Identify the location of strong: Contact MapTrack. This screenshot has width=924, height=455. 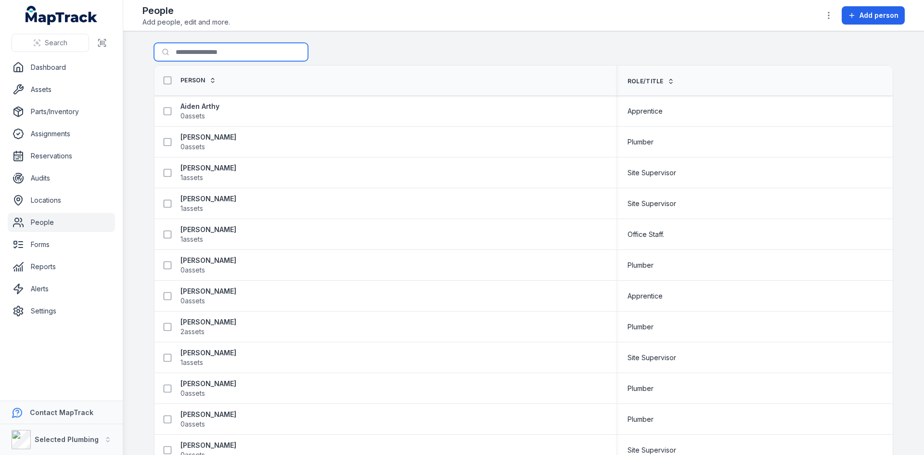
(62, 412).